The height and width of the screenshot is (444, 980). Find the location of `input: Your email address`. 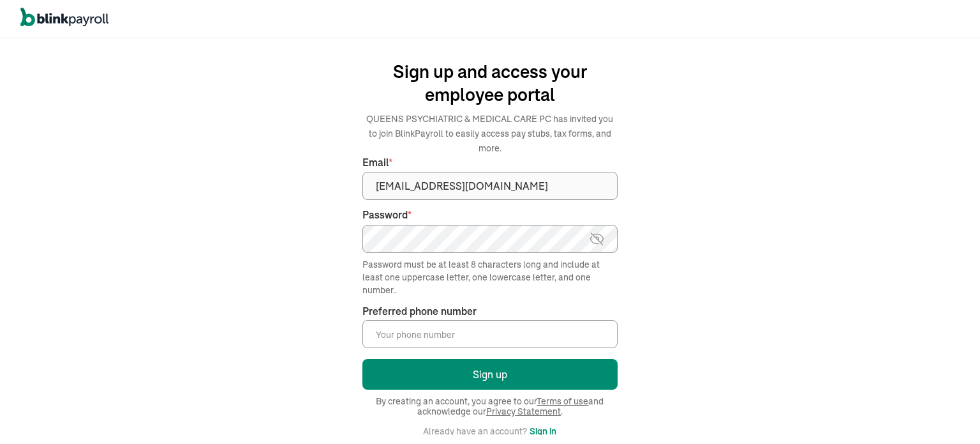

input: Your email address is located at coordinates (490, 186).